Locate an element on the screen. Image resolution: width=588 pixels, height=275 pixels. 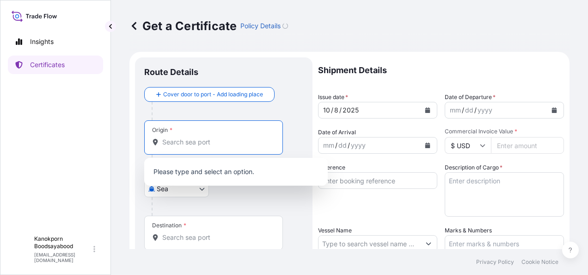
input: Origin is located at coordinates (217, 142).